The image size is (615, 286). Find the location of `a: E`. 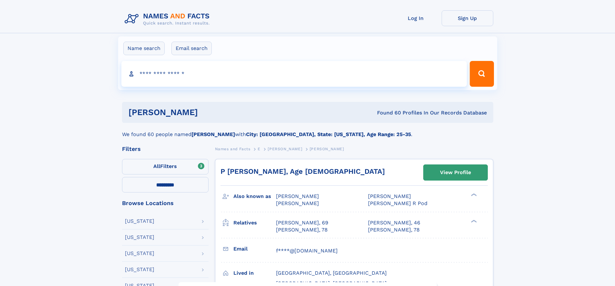

a: E is located at coordinates (259, 149).